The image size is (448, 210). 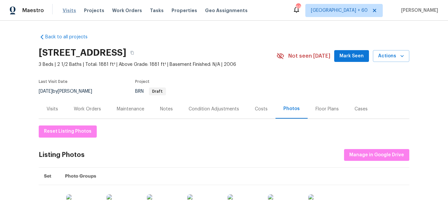 What do you see at coordinates (52, 109) in the screenshot?
I see `div: Visits` at bounding box center [52, 109].